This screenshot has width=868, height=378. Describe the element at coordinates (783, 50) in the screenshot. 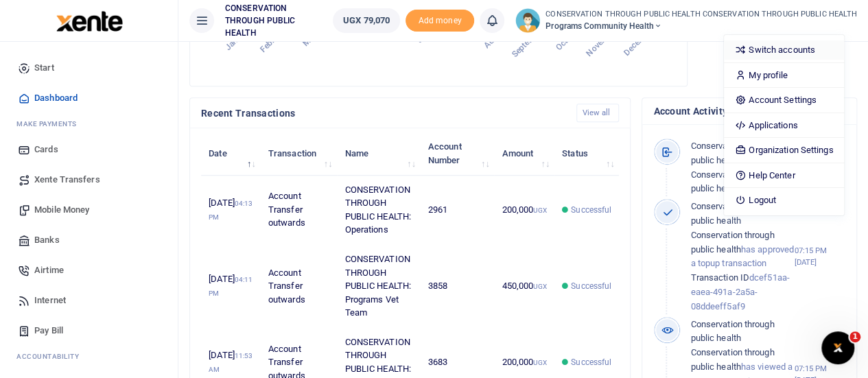

I see `a: Switch accounts` at that location.